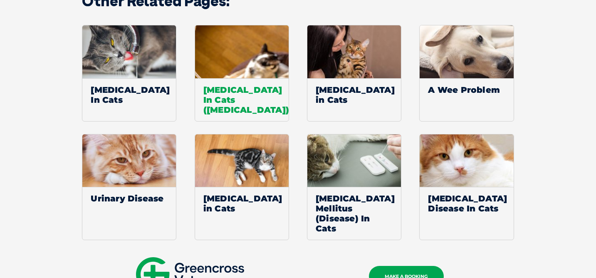 The image size is (596, 278). I want to click on a: Urinary Disease, so click(129, 187).